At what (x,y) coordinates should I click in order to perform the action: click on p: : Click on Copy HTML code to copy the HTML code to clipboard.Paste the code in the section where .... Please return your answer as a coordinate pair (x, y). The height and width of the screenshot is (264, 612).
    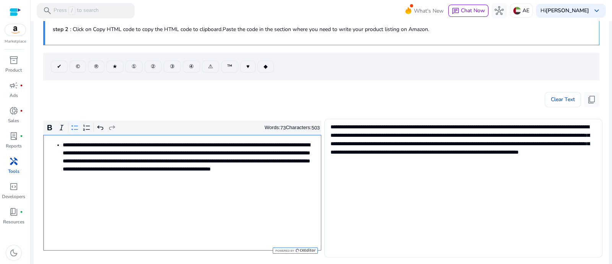
    Looking at the image, I should click on (322, 29).